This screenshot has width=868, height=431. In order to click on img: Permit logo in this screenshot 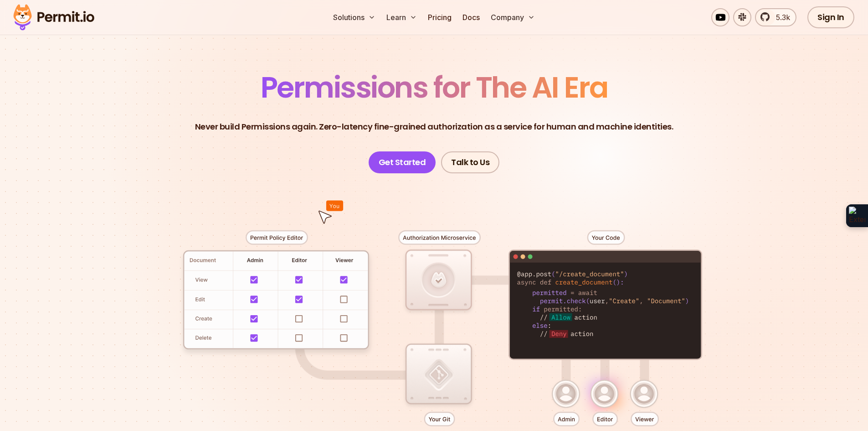, I will do `click(54, 18)`.